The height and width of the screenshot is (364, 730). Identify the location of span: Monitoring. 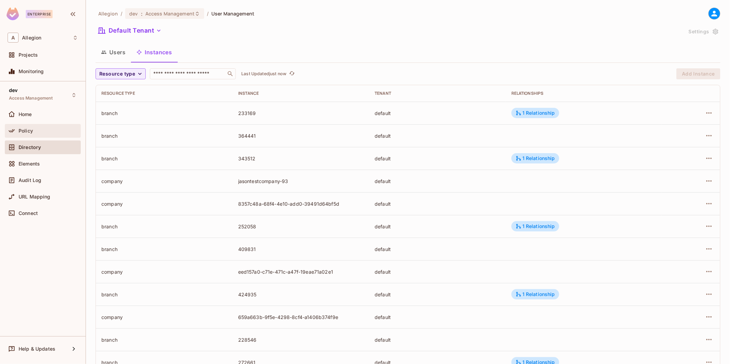
(31, 72).